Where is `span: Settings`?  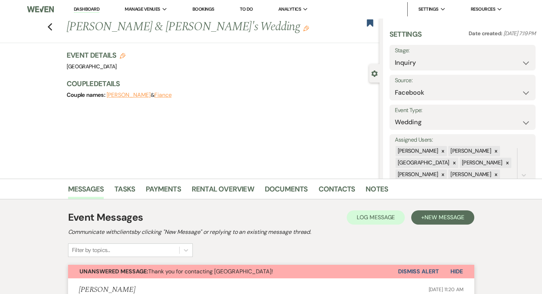 span: Settings is located at coordinates (428, 9).